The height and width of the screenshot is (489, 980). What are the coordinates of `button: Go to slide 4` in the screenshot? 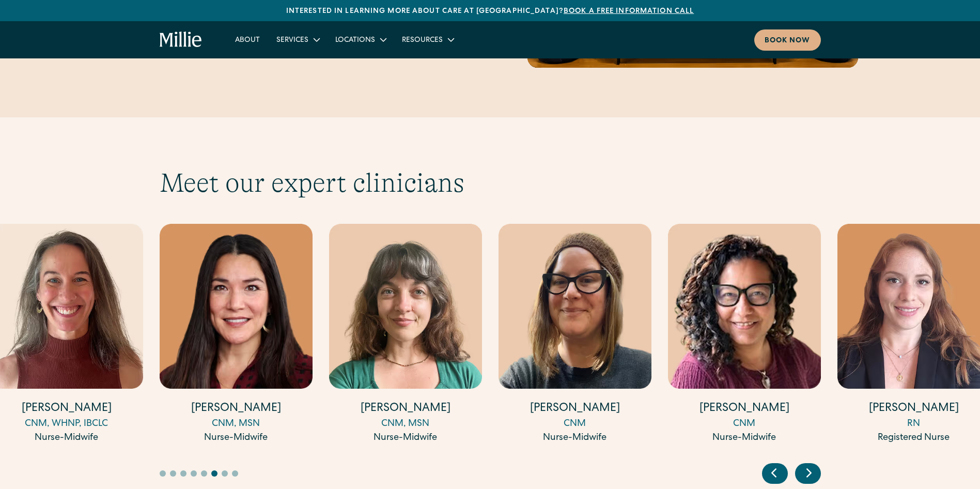 It's located at (194, 473).